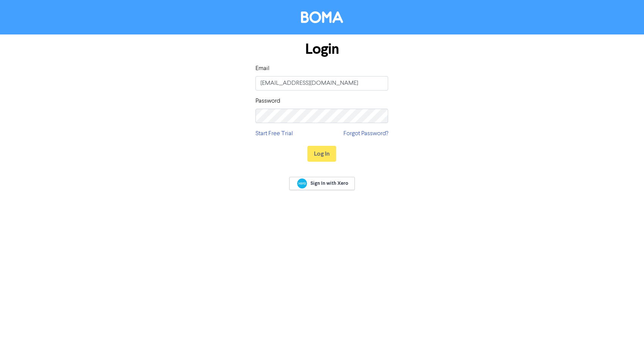 This screenshot has height=345, width=644. Describe the element at coordinates (262, 68) in the screenshot. I see `label: Email` at that location.